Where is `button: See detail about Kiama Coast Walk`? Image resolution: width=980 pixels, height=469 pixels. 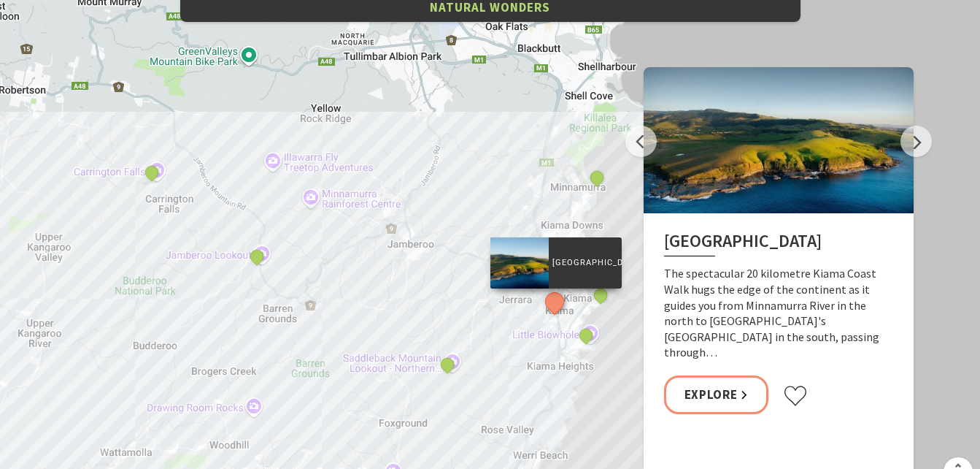 button: See detail about Kiama Coast Walk is located at coordinates (553, 301).